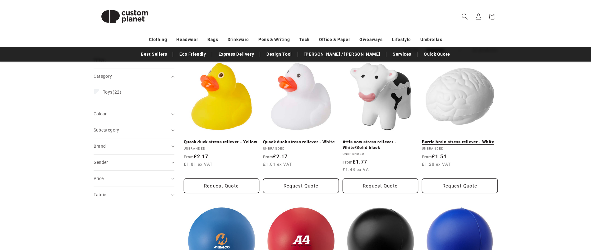 This screenshot has width=591, height=250. What do you see at coordinates (154, 54) in the screenshot?
I see `a: Best Sellers` at bounding box center [154, 54].